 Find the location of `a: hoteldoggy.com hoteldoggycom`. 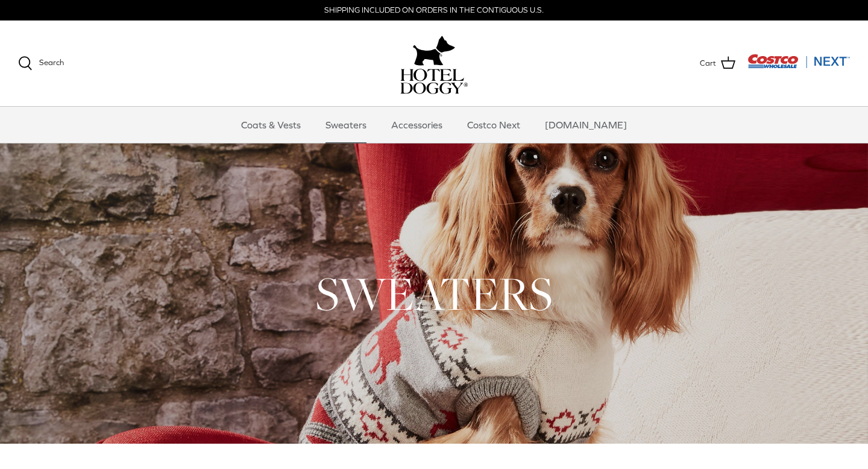

a: hoteldoggy.com hoteldoggycom is located at coordinates (434, 63).